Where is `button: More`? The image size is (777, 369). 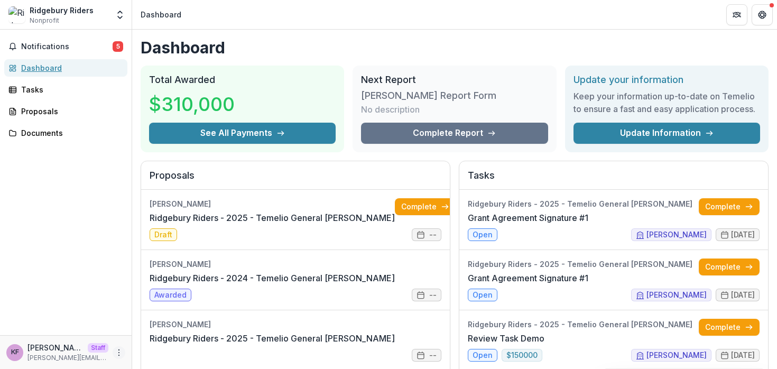 button: More is located at coordinates (119, 352).